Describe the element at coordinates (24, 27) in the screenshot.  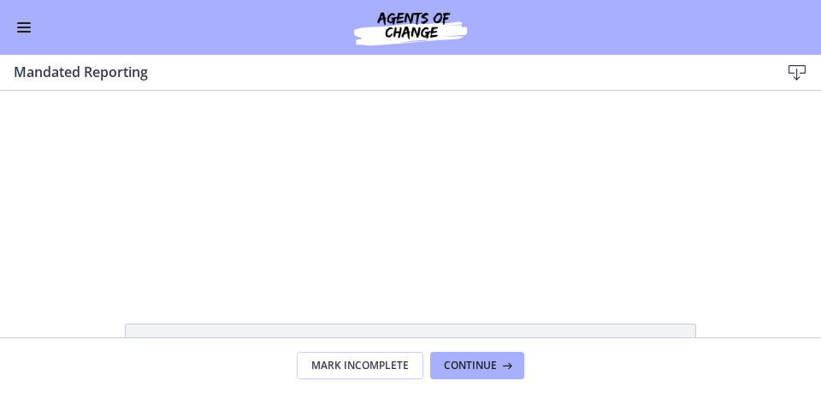
I see `button: Enable menu` at that location.